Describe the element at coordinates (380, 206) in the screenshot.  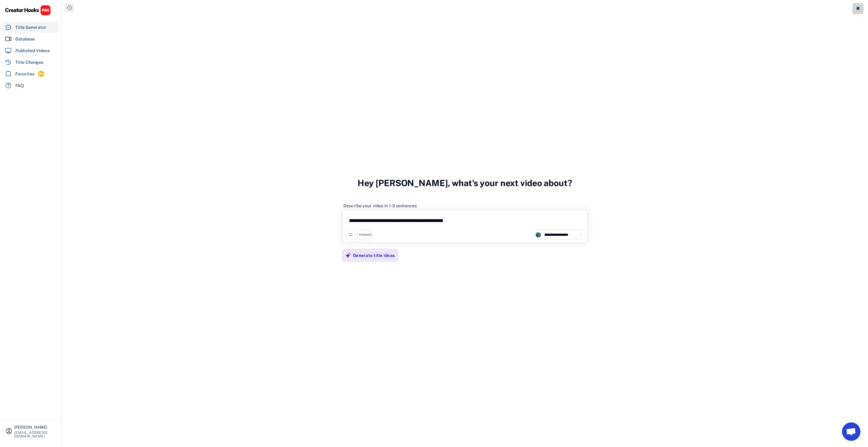
I see `div: Describe your video in 1-3 sentences` at that location.